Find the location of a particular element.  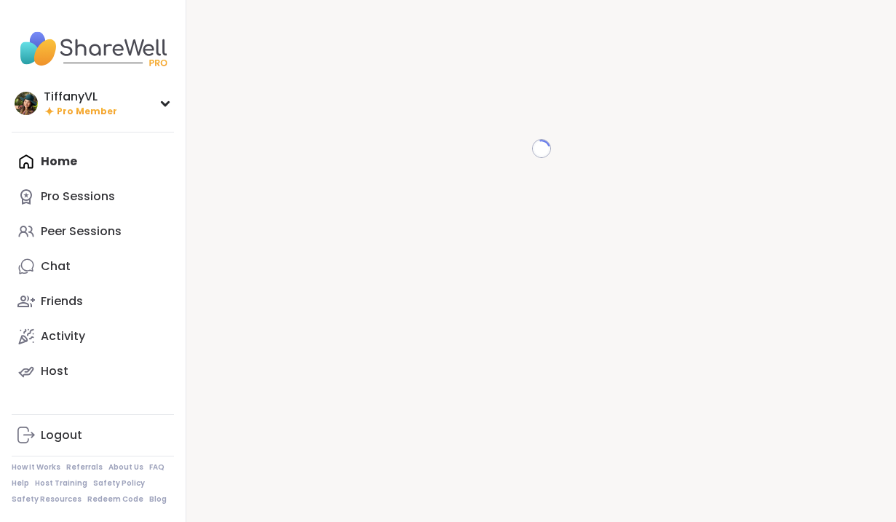

a: How It Works is located at coordinates (36, 468).